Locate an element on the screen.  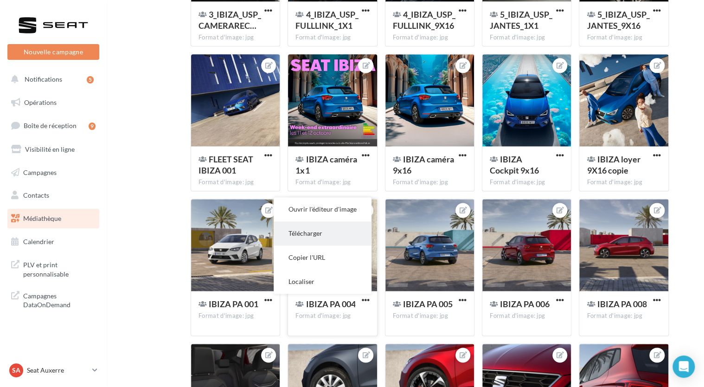
span: PLV et print personnalisable is located at coordinates (59, 268).